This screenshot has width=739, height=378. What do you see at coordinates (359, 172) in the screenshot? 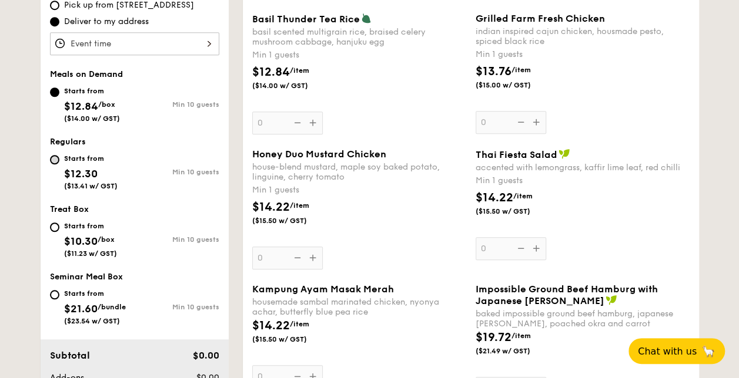
I see `div: house-blend mustard, maple soy baked potato, linguine, cherry tomato` at bounding box center [359, 172].